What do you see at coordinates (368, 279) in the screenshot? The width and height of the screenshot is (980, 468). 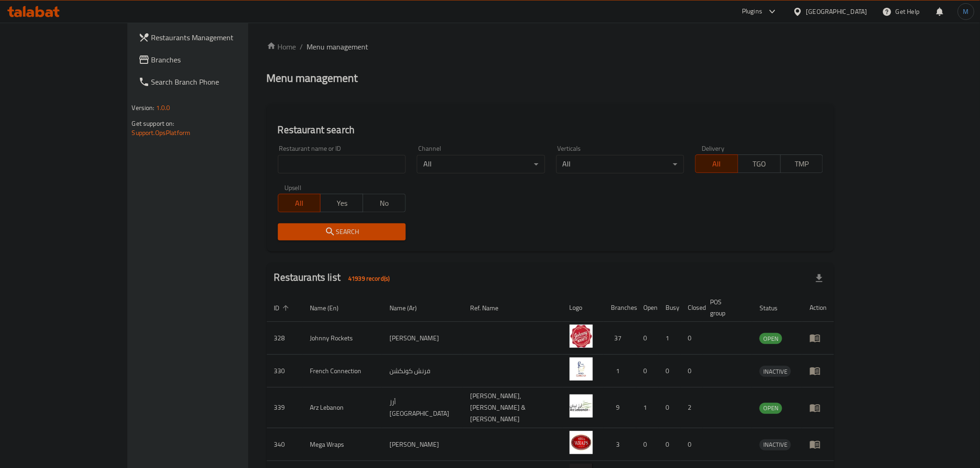 I see `div: Total records count` at bounding box center [368, 279].